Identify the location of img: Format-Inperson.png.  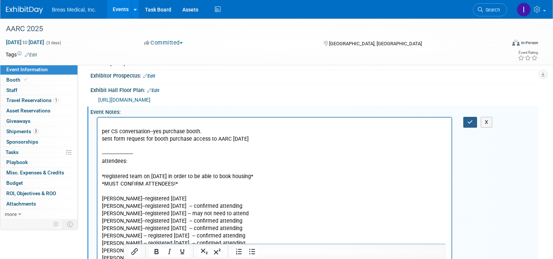
(516, 43).